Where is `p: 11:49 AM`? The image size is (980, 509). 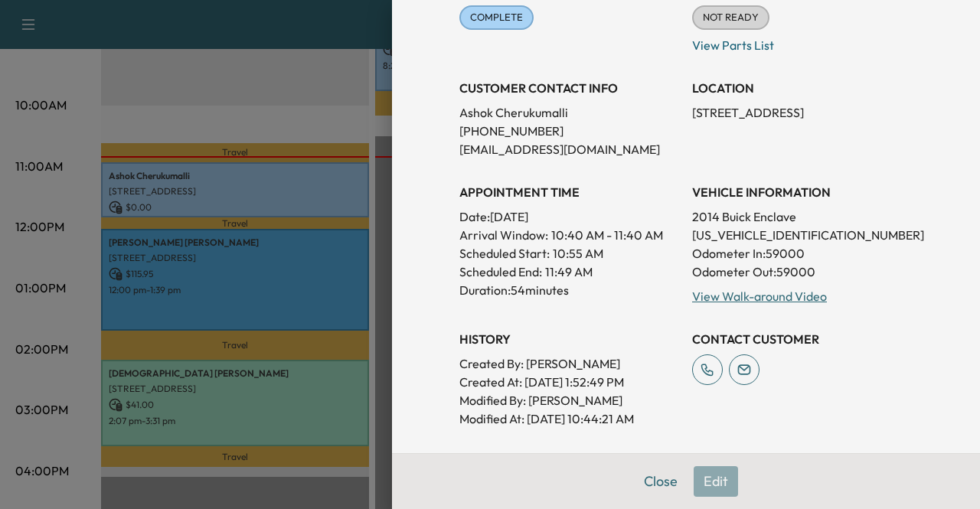 p: 11:49 AM is located at coordinates (569, 272).